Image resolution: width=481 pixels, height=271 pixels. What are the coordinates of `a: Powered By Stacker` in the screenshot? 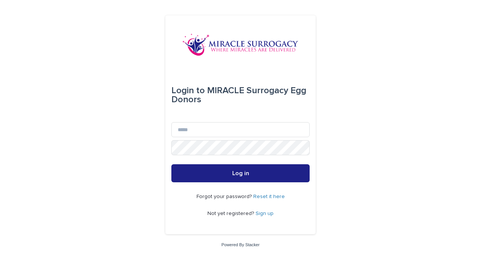 It's located at (240, 244).